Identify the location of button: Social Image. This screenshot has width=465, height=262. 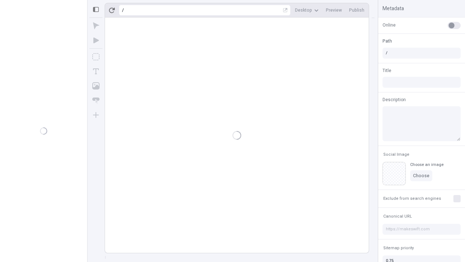
(396, 154).